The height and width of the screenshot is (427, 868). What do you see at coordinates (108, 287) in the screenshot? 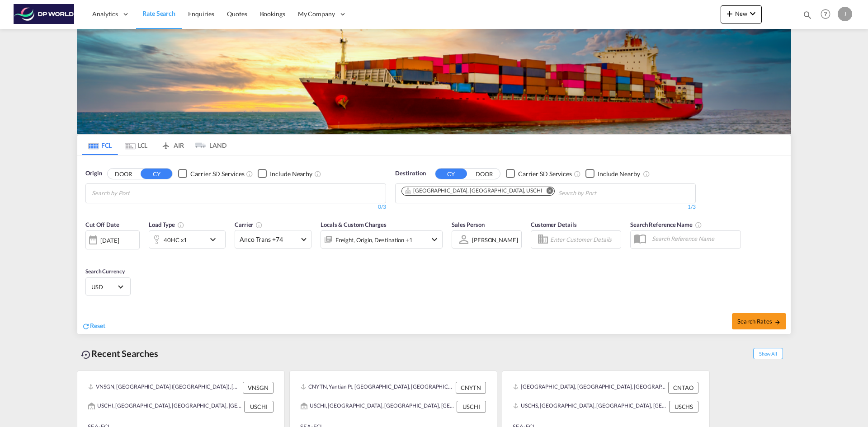
I see `md-select: Select Currency: $ USDUnited States Dollar` at bounding box center [108, 287].